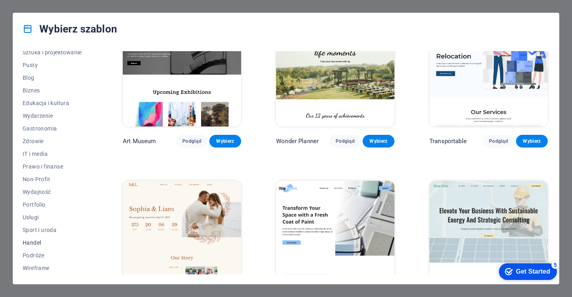 This screenshot has width=572, height=297. I want to click on button: Zdrowie, so click(55, 141).